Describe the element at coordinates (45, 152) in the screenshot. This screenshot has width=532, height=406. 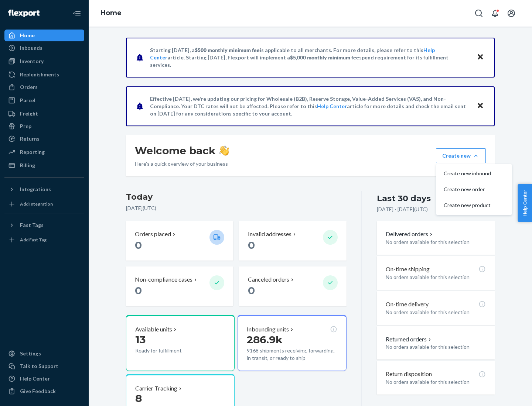
I see `a: Reporting` at that location.